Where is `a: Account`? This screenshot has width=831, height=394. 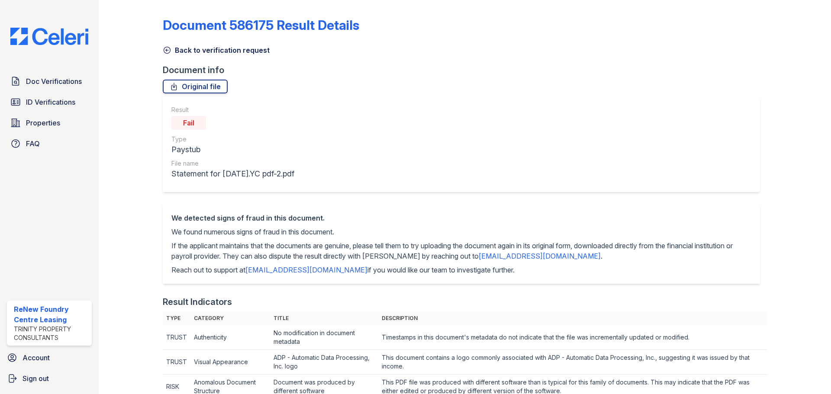 a: Account is located at coordinates (49, 358).